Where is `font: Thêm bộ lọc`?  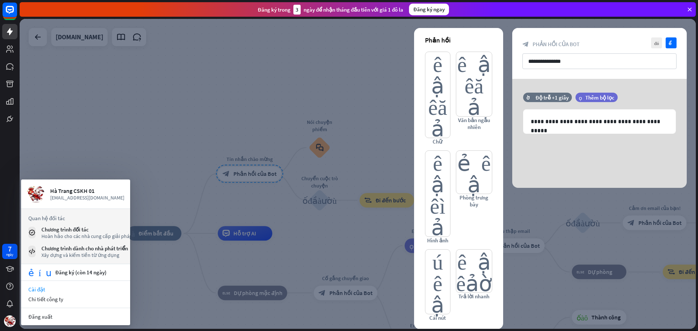 font: Thêm bộ lọc is located at coordinates (599, 97).